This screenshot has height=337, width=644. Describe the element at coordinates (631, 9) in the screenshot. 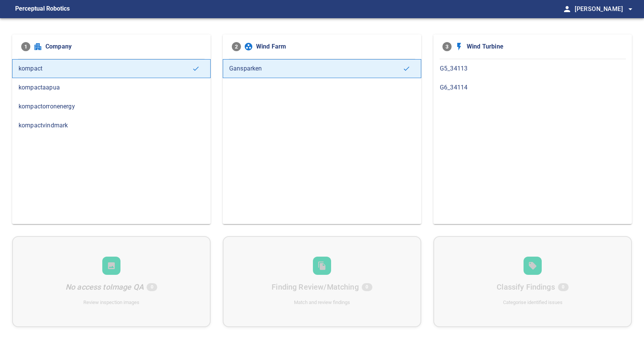

I see `span: arrow_drop_down` at that location.